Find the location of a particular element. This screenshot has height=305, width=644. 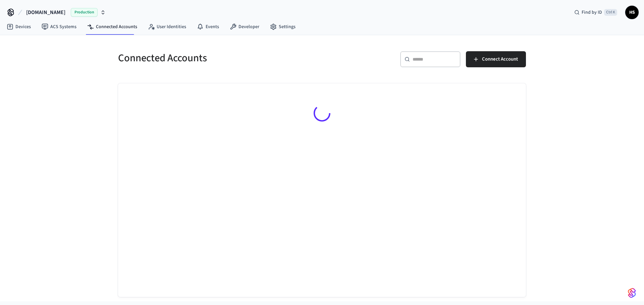

a: Connected Accounts is located at coordinates (112, 27).